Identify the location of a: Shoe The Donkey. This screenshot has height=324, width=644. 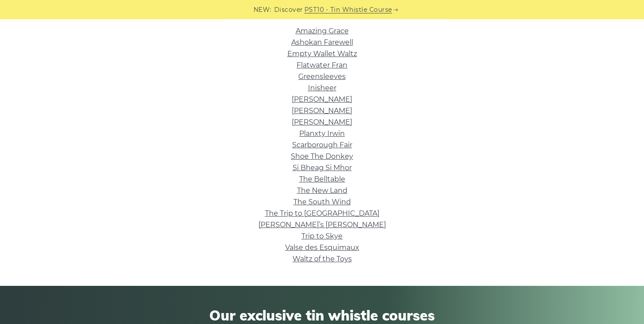
(322, 156).